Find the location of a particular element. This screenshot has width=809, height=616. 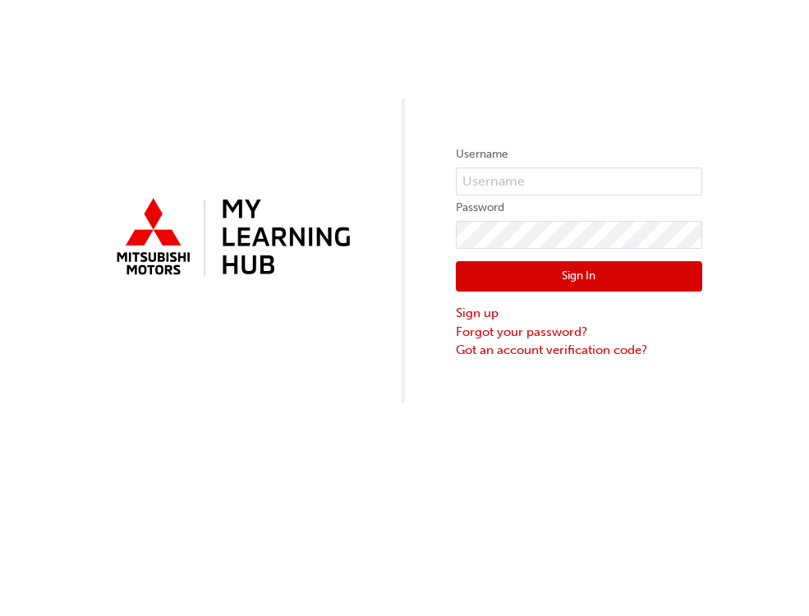

label: Username is located at coordinates (579, 154).